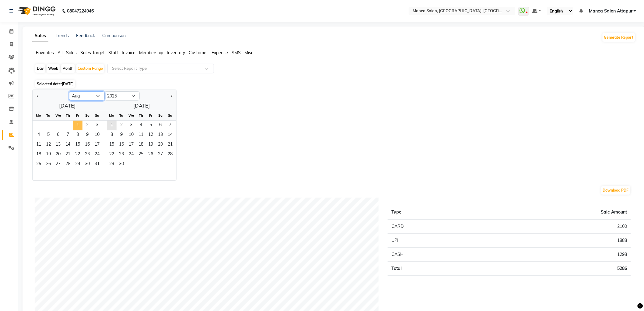  I want to click on div: Wednesday, August 27, 2025, so click(58, 164).